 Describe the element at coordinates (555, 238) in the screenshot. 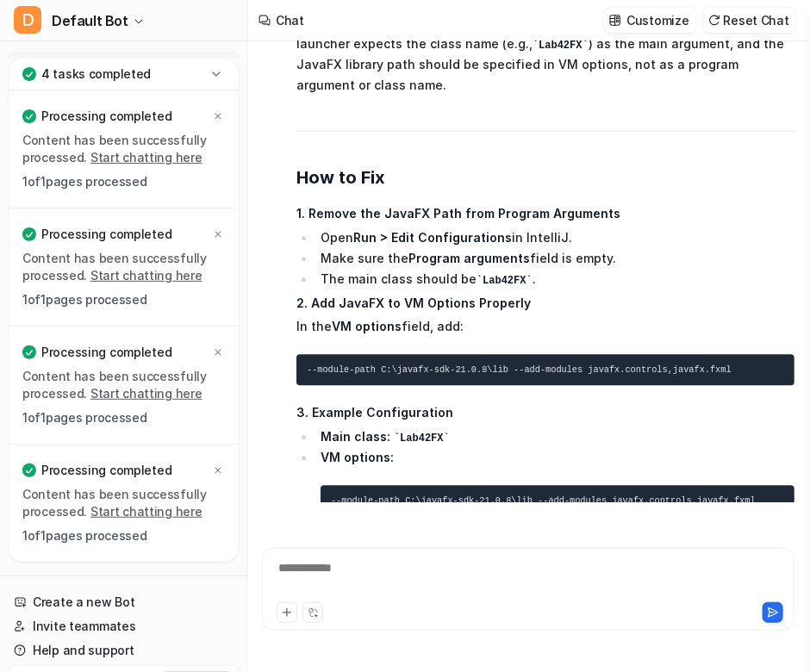

I see `li: Open in IntelliJ.` at that location.